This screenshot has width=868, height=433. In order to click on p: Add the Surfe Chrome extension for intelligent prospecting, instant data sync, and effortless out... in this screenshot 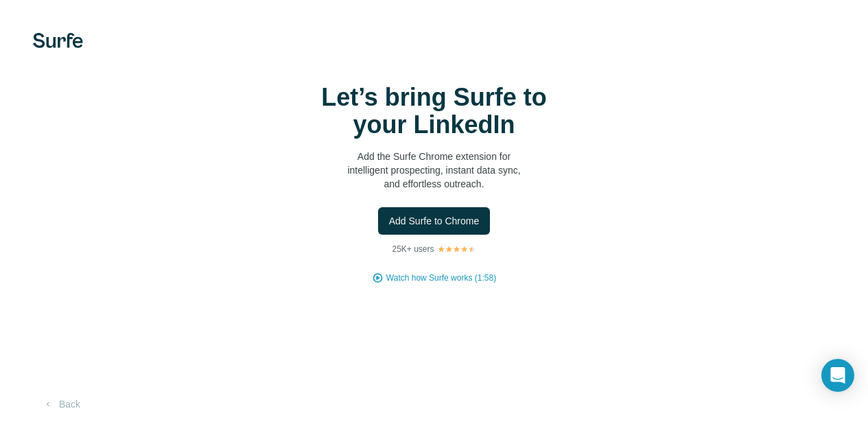, I will do `click(434, 171)`.